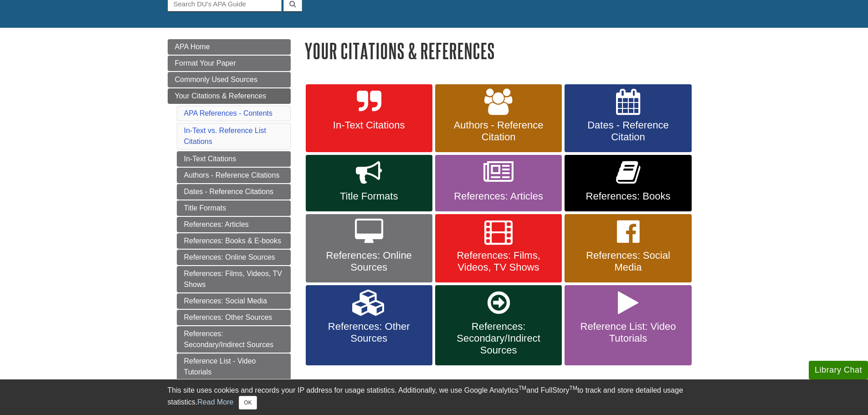 The height and width of the screenshot is (415, 868). What do you see at coordinates (628, 183) in the screenshot?
I see `a: References: Books` at bounding box center [628, 183].